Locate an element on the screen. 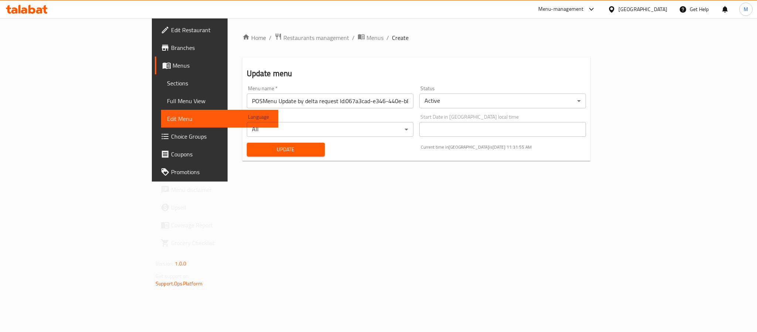  span: Grocery Checklist is located at coordinates (222, 243).